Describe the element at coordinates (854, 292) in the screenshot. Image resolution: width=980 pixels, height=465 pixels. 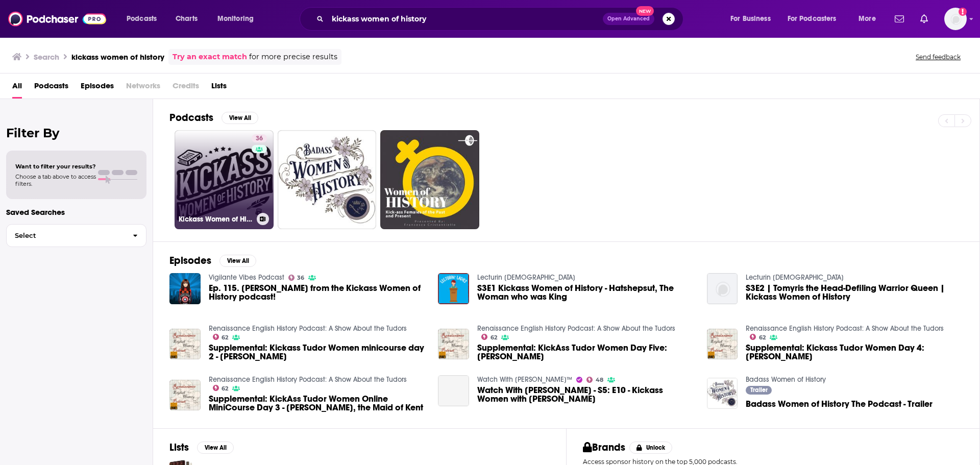
I see `span: S3E2 | Tomyris the Head-Defiling Warrior Queen | Kickass Women of History` at that location.